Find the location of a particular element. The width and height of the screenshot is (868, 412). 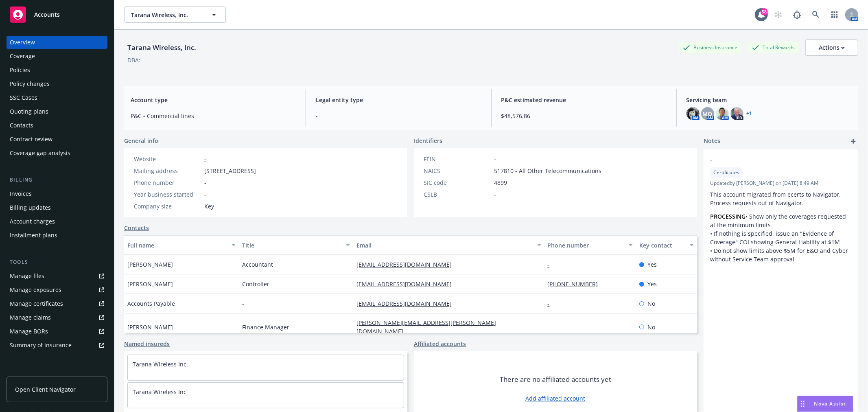

span: Notes is located at coordinates (712, 141).